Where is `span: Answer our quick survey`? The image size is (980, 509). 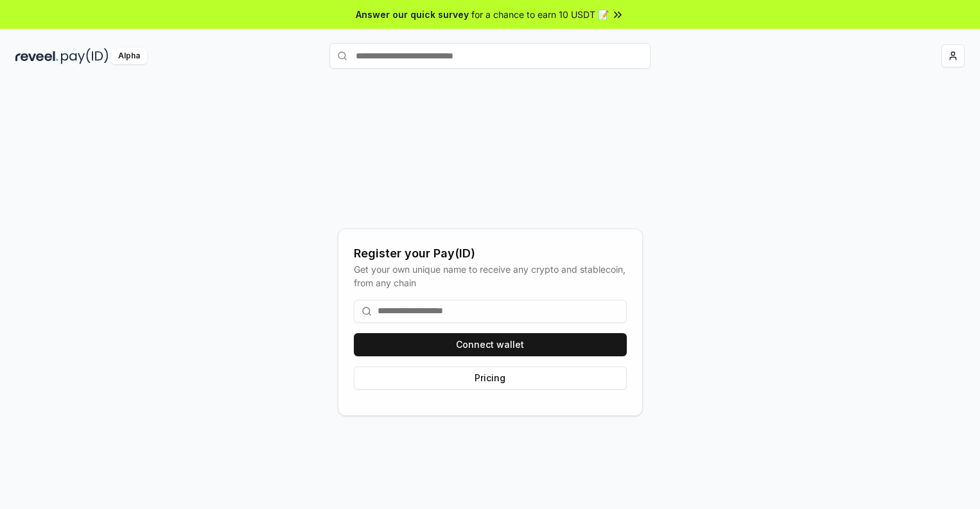 span: Answer our quick survey is located at coordinates (412, 14).